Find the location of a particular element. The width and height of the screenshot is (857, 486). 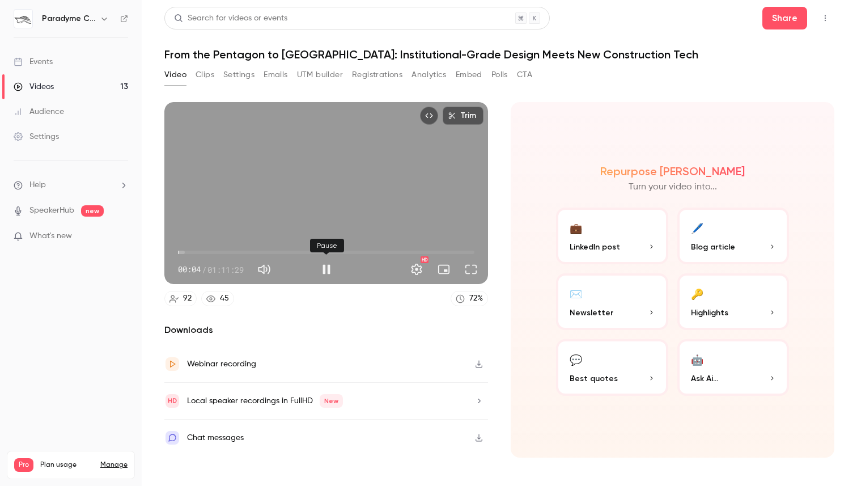

a: 92 is located at coordinates (180, 298).